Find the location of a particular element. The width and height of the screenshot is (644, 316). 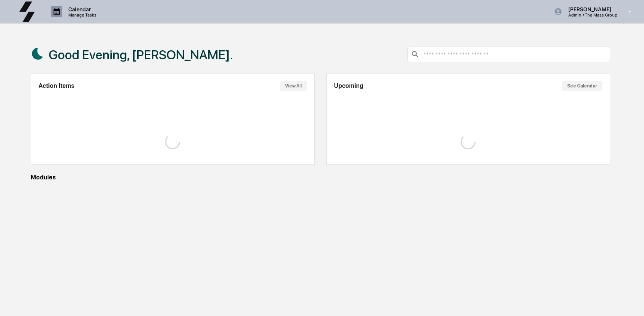

h2: Upcoming is located at coordinates (349, 86).